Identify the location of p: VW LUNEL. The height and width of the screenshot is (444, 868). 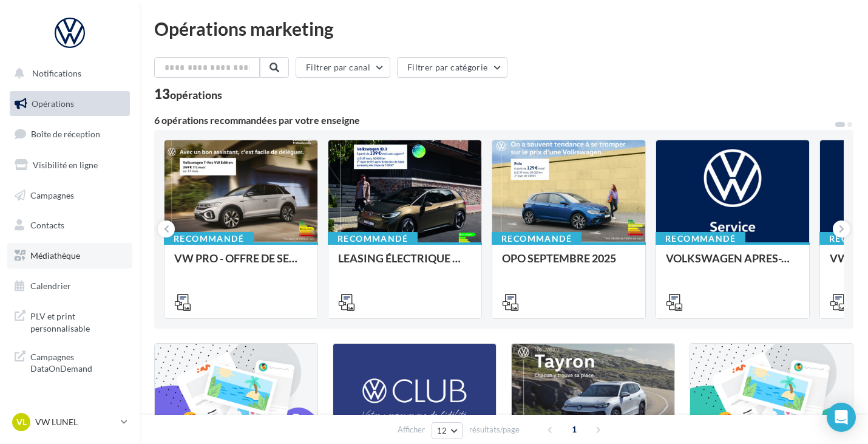
(75, 422).